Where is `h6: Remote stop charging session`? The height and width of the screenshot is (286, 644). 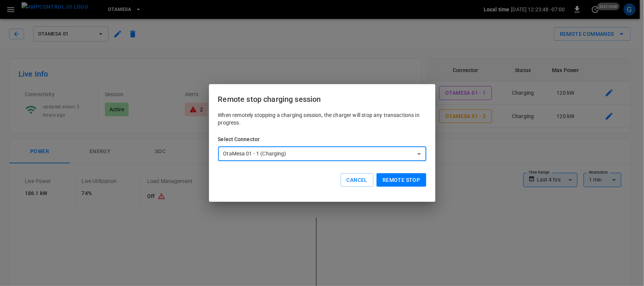
h6: Remote stop charging session is located at coordinates (322, 99).